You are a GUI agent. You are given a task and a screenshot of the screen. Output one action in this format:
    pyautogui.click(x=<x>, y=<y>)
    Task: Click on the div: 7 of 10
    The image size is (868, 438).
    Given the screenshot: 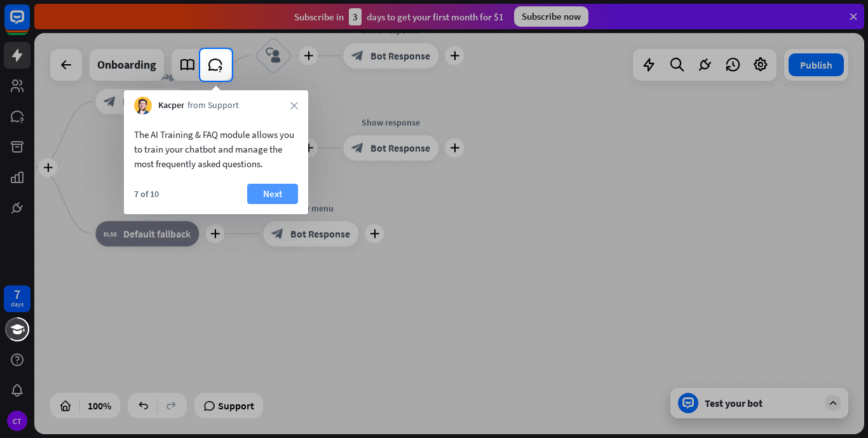 What is the action you would take?
    pyautogui.click(x=146, y=194)
    